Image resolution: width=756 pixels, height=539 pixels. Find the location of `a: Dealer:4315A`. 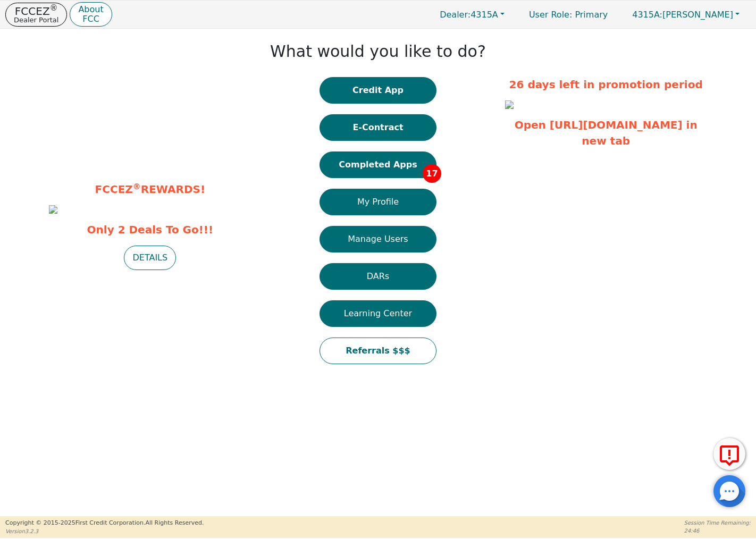

a: Dealer:4315A is located at coordinates (472, 14).